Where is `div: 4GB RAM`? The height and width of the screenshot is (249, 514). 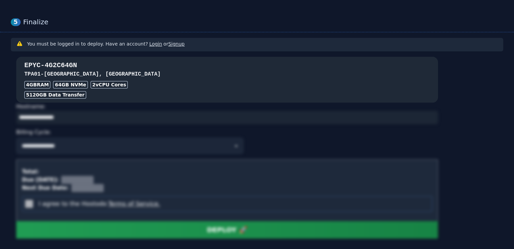
div: 4GB RAM is located at coordinates (37, 85).